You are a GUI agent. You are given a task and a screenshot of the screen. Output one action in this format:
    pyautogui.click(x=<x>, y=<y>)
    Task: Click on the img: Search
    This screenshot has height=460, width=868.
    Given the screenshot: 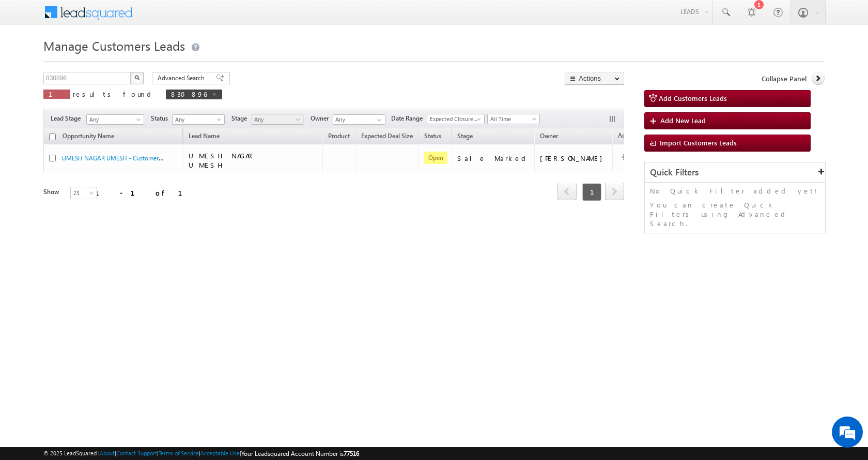 What is the action you would take?
    pyautogui.click(x=137, y=78)
    